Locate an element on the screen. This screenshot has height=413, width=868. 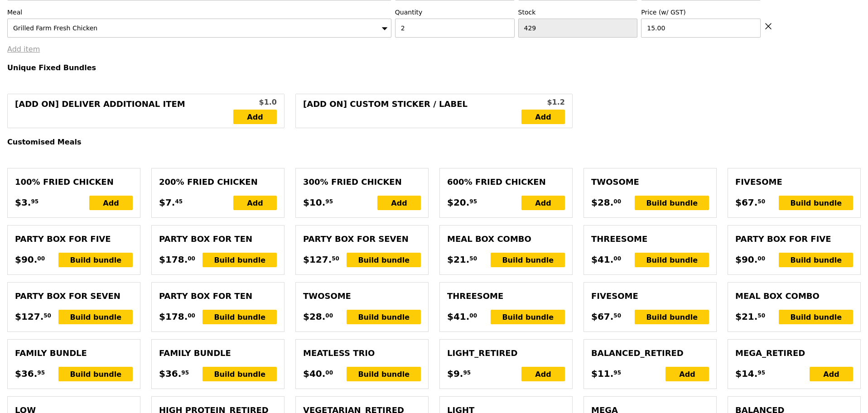
span: $11. is located at coordinates (602, 374).